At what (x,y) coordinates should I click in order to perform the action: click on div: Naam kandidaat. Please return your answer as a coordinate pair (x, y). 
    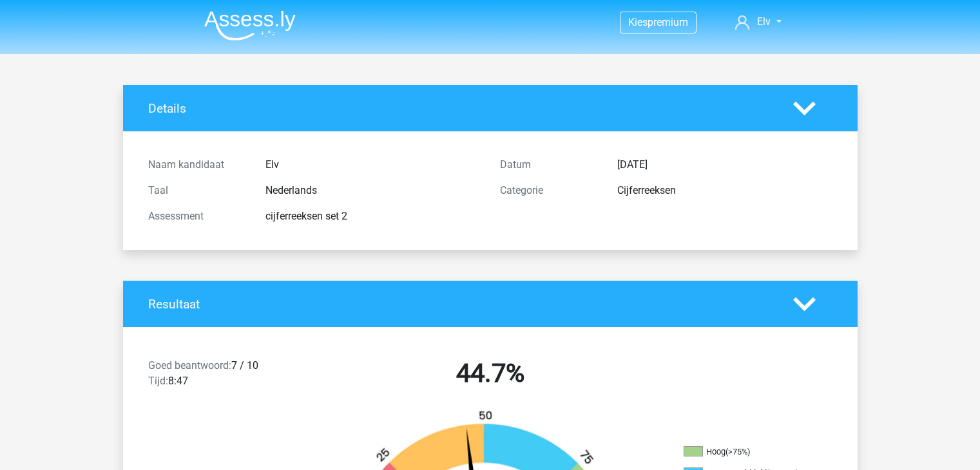
    Looking at the image, I should click on (197, 165).